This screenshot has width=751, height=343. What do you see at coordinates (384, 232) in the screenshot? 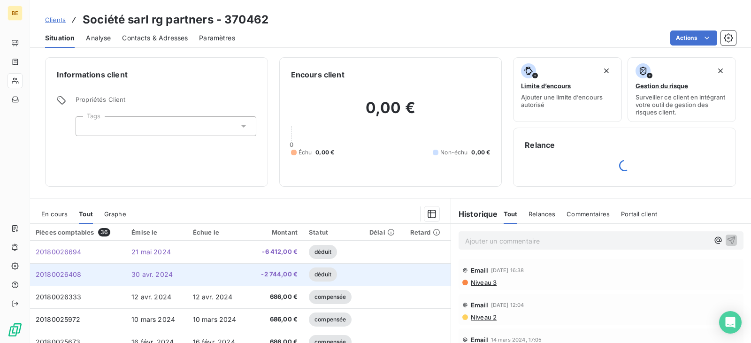
I see `div: Délai` at bounding box center [384, 232].